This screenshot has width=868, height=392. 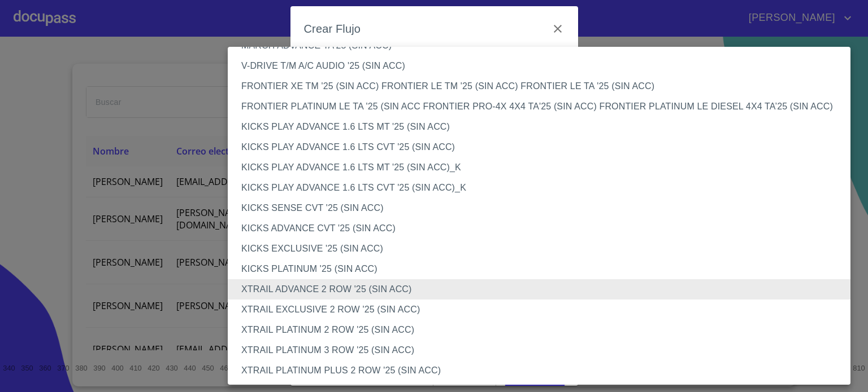 I want to click on li: XTRAIL PLATINUM 3 ROW '25 (SIN ACC), so click(x=543, y=350).